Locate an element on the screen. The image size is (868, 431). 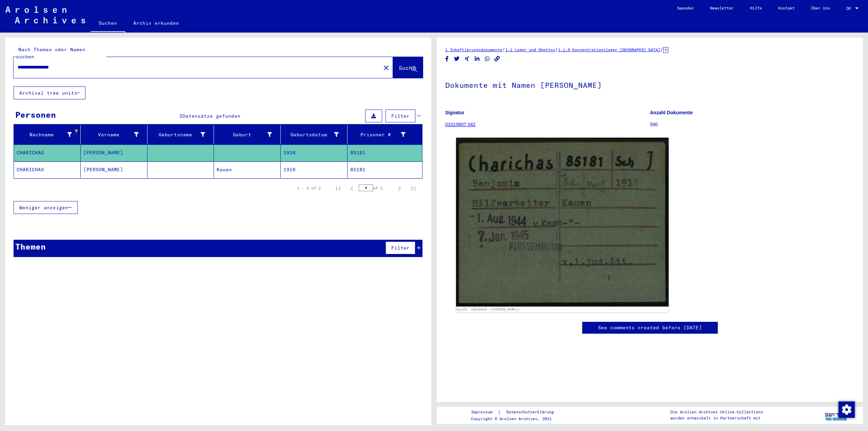
span: Datensätze gefunden is located at coordinates (211, 116).